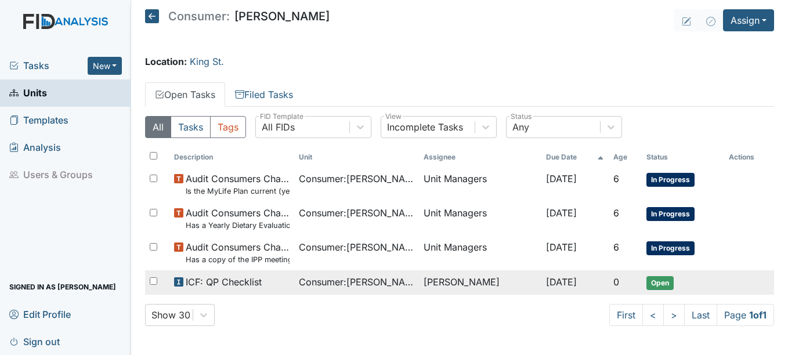 Image resolution: width=788 pixels, height=355 pixels. Describe the element at coordinates (237, 191) in the screenshot. I see `small: Is the MyLife Plan current (yearly)?` at that location.